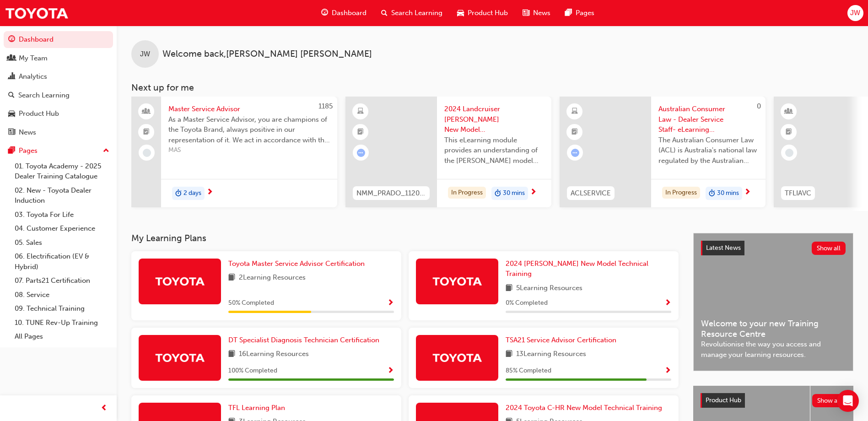 The width and height of the screenshot is (868, 421). Describe the element at coordinates (460, 13) in the screenshot. I see `span: car-icon` at that location.